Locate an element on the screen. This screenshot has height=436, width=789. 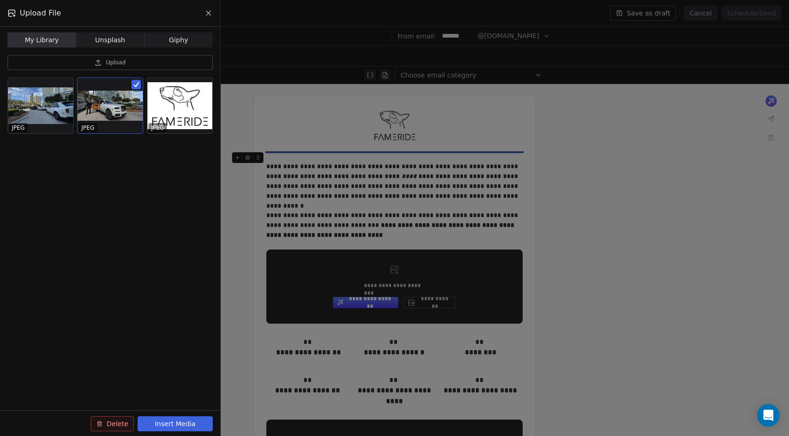
span: Giphy is located at coordinates (178, 40).